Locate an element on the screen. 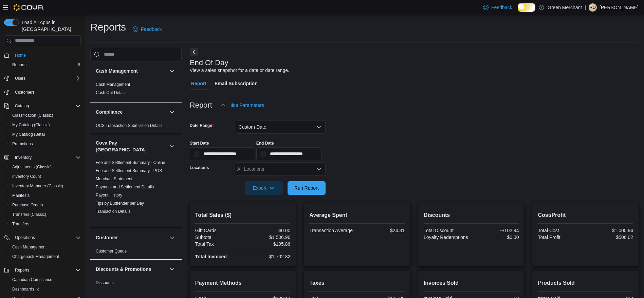 Image resolution: width=644 pixels, height=298 pixels. span: Manifests is located at coordinates (45, 195).